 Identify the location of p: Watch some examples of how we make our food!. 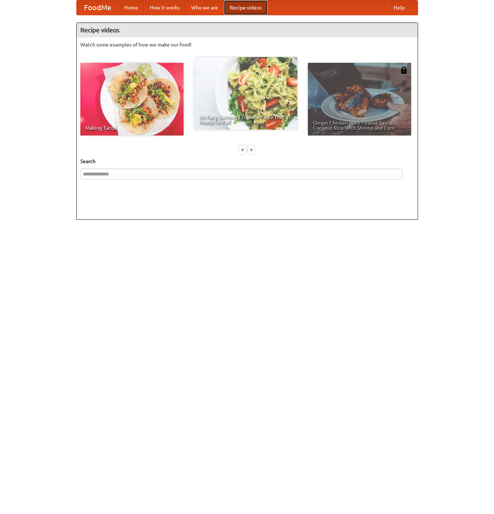
(247, 45).